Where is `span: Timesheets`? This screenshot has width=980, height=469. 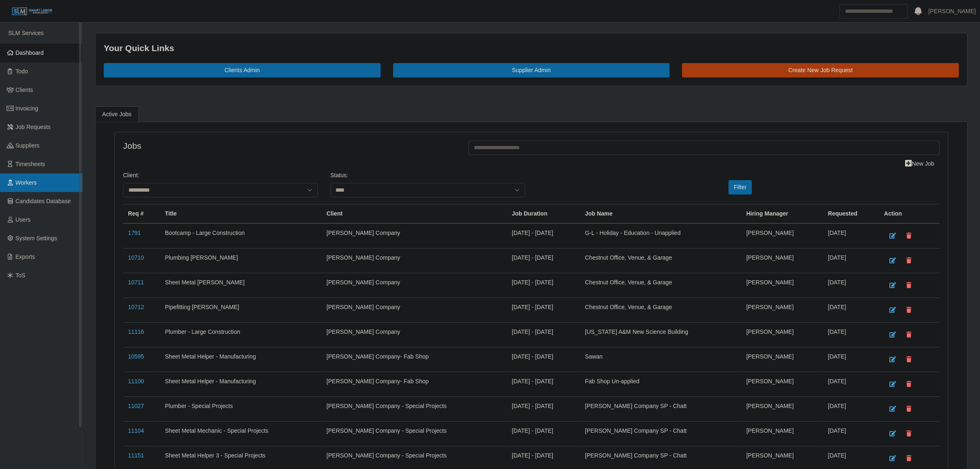 span: Timesheets is located at coordinates (31, 164).